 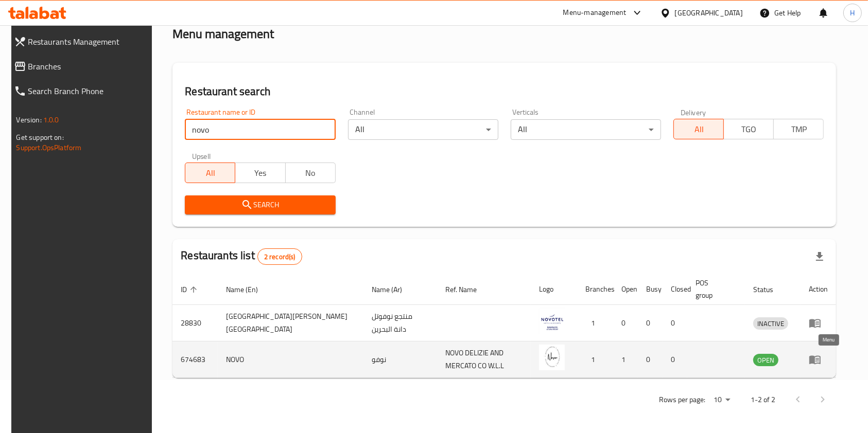 I want to click on div: OPEN, so click(x=766, y=360).